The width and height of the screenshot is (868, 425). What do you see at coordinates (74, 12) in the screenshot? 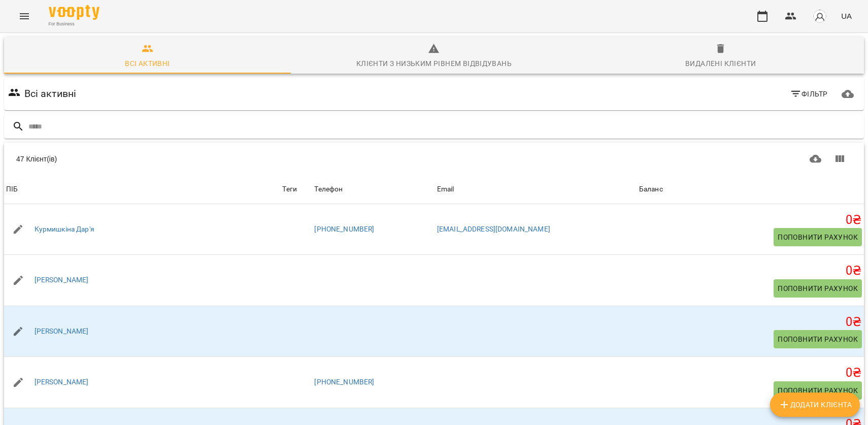
I see `img: Voopty Logo` at bounding box center [74, 12].